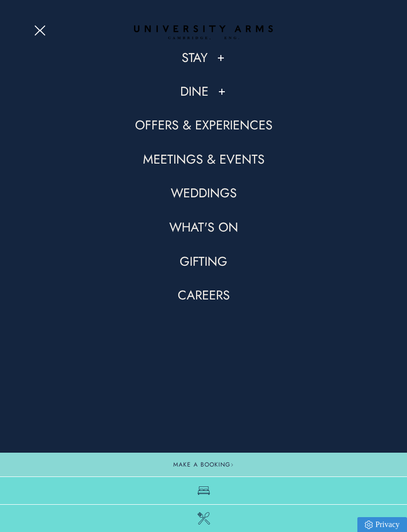  What do you see at coordinates (204, 295) in the screenshot?
I see `a: Careers` at bounding box center [204, 295].